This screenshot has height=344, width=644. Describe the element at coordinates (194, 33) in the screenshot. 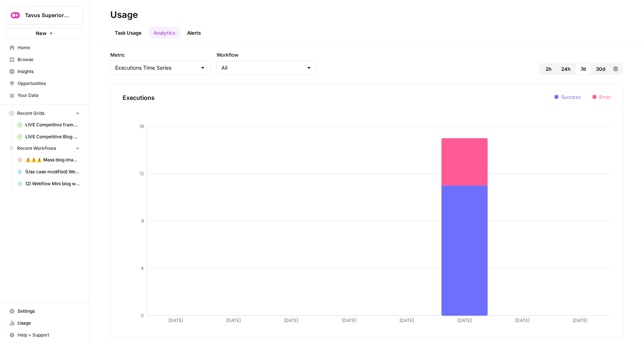

I see `a: Alerts` at that location.